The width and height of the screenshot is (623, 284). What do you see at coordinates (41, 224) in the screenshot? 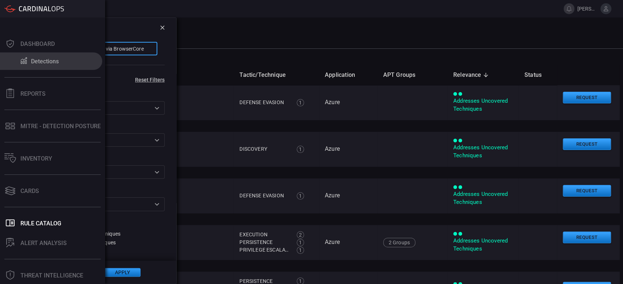
I see `div: Rule Catalog` at bounding box center [41, 224].